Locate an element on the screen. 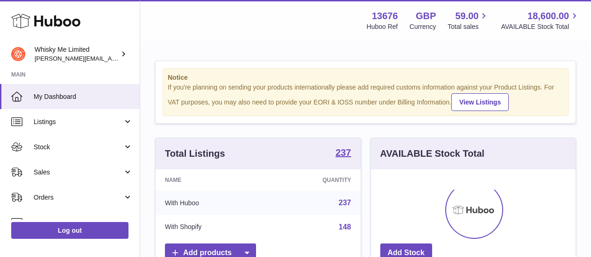  span: Usage is located at coordinates (83, 223).